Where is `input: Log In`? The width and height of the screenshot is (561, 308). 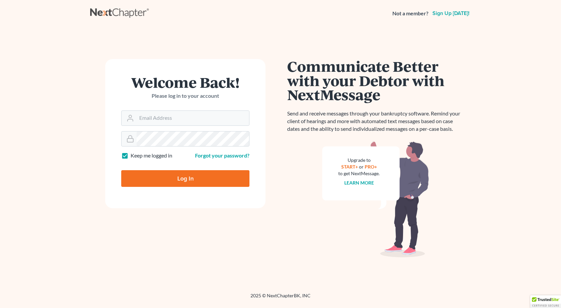
input: Log In is located at coordinates (185, 179).